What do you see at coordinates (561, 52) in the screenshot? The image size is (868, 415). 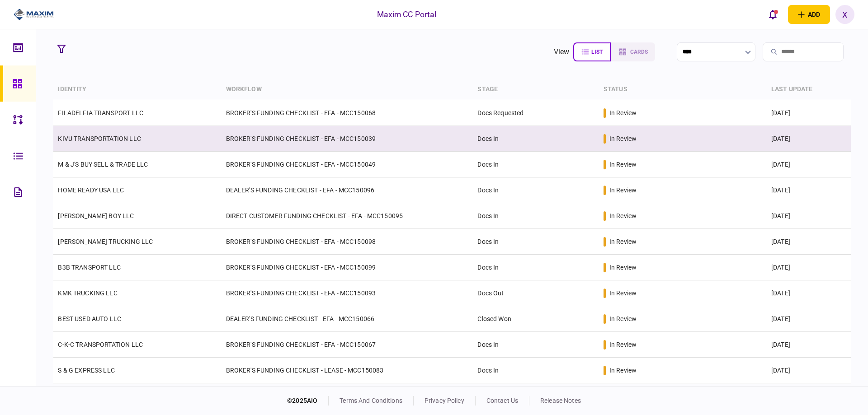 I see `div: view` at bounding box center [561, 52].